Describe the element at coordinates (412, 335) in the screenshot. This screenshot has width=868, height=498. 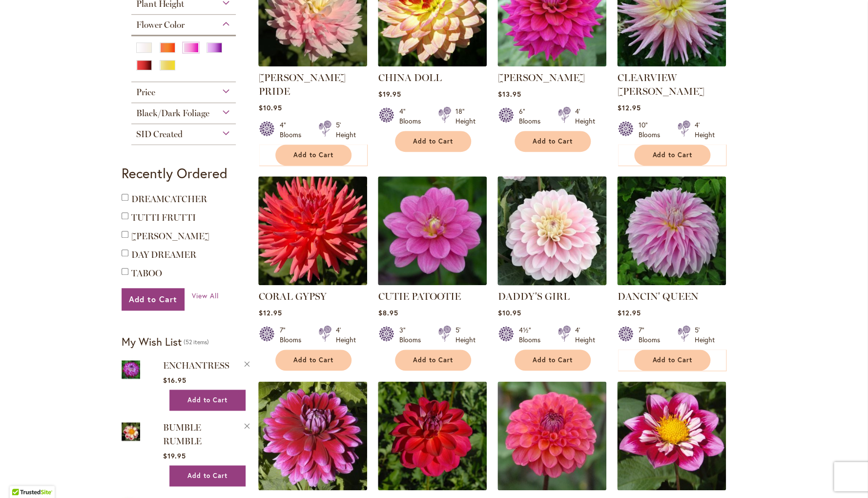
I see `div: 3" Blooms` at that location.